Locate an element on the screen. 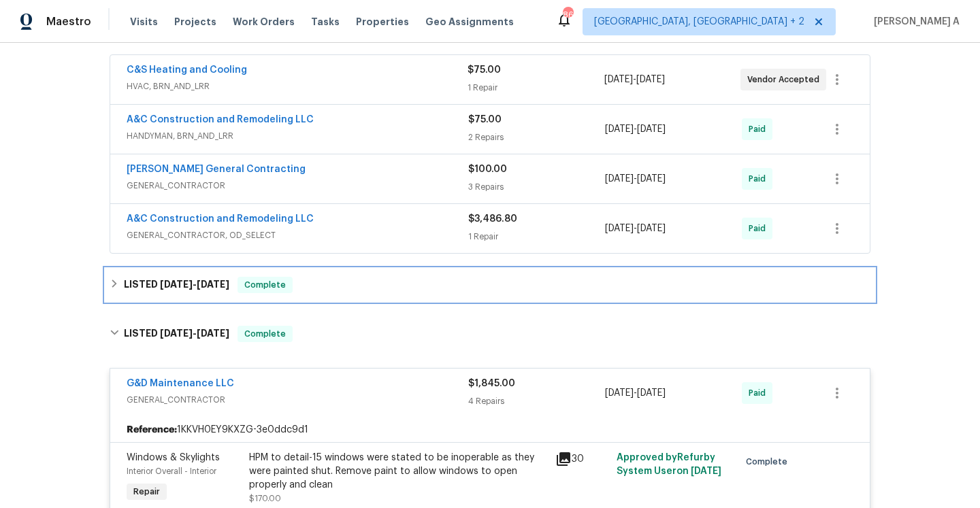 Image resolution: width=980 pixels, height=508 pixels. span: Interior Overall - Interior is located at coordinates (172, 471).